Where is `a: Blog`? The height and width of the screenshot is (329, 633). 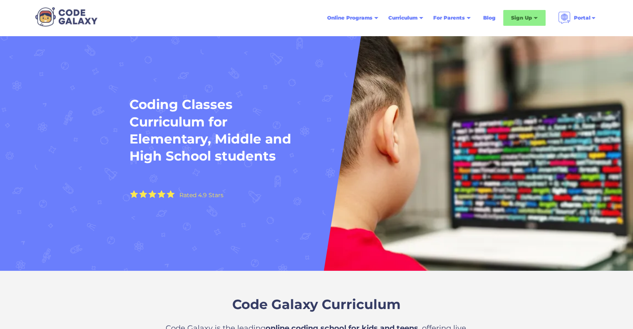 a: Blog is located at coordinates (490, 18).